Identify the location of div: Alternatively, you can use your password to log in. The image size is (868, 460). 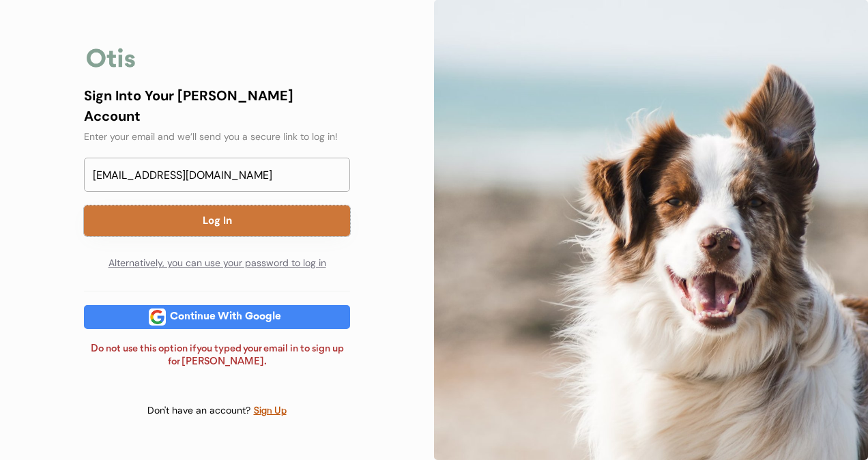
(217, 263).